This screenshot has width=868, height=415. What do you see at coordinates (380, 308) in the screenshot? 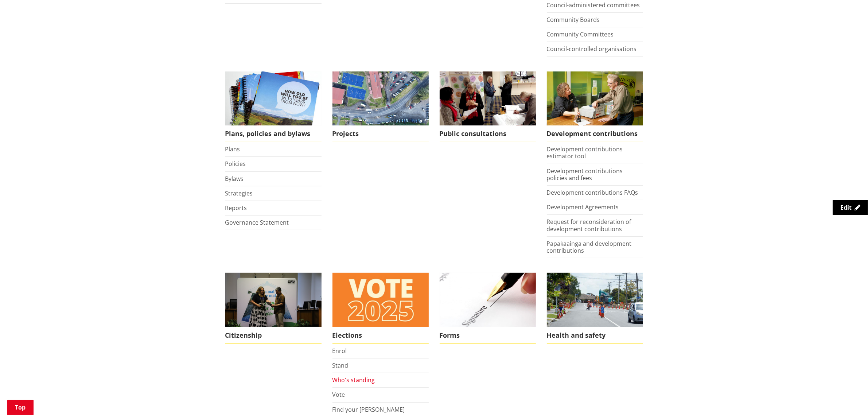
I see `a: Elections` at bounding box center [380, 308].